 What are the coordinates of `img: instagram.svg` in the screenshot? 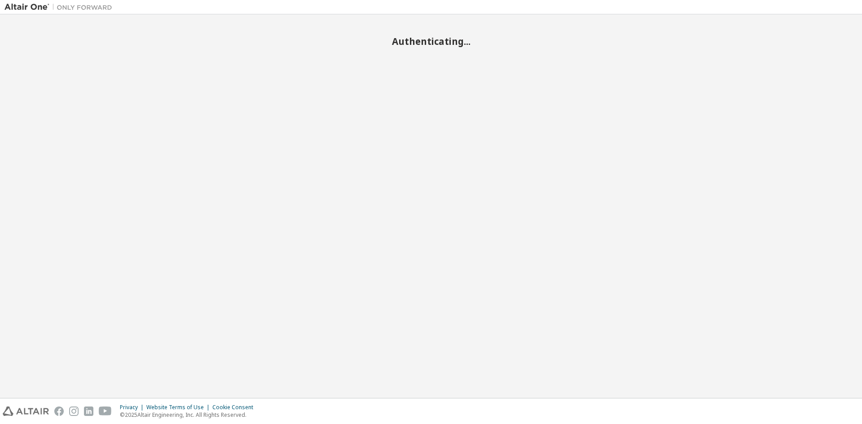 It's located at (74, 411).